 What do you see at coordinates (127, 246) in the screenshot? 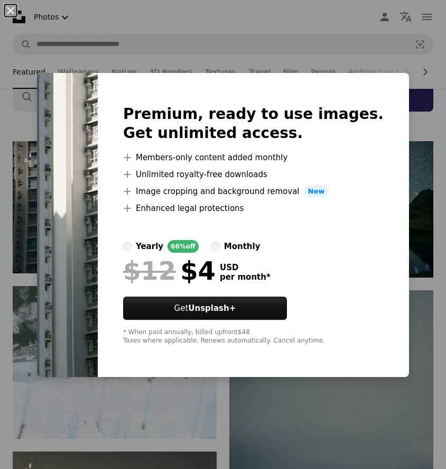
I see `input: yearly66%off` at bounding box center [127, 246].